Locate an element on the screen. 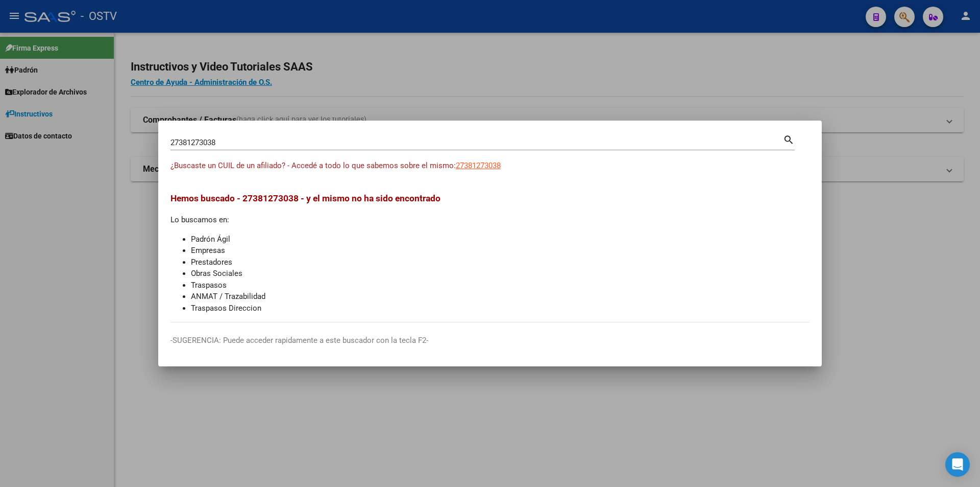 Image resolution: width=980 pixels, height=487 pixels. span: Hemos buscado - 27381273038 - y el mismo no ha sido encontrado is located at coordinates (305, 199).